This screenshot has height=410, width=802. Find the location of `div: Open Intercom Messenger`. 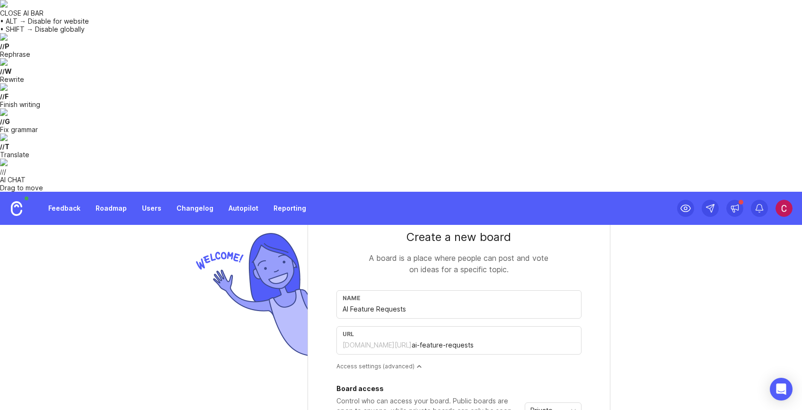

div: Open Intercom Messenger is located at coordinates (781, 389).